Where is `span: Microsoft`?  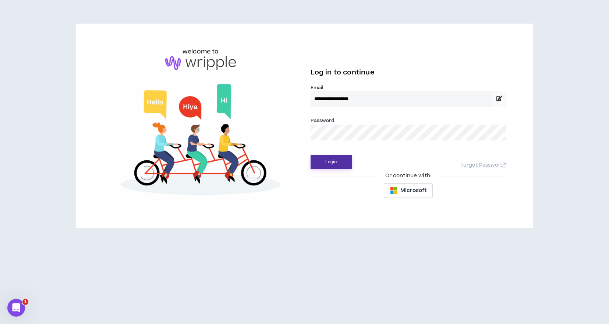
span: Microsoft is located at coordinates (413, 190).